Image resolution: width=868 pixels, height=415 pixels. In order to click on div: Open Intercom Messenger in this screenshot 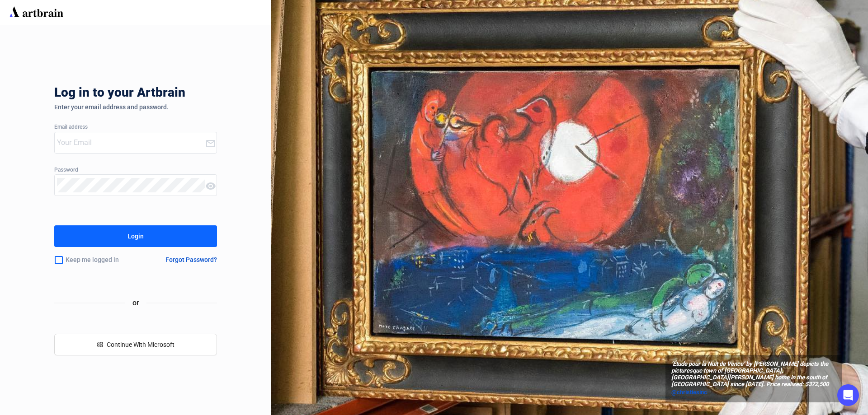, I will do `click(848, 395)`.